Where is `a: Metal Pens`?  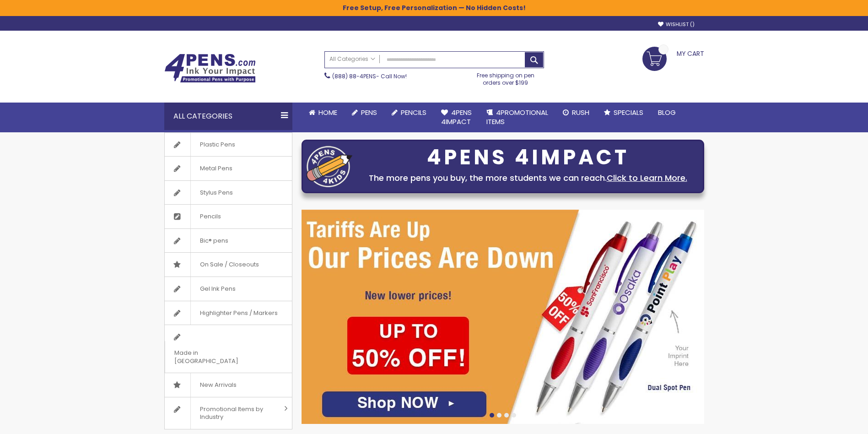
a: Metal Pens is located at coordinates (228, 168).